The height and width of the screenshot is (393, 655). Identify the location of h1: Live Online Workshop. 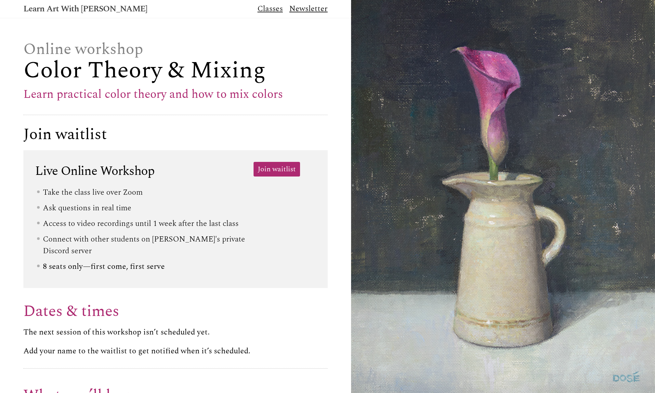
(140, 171).